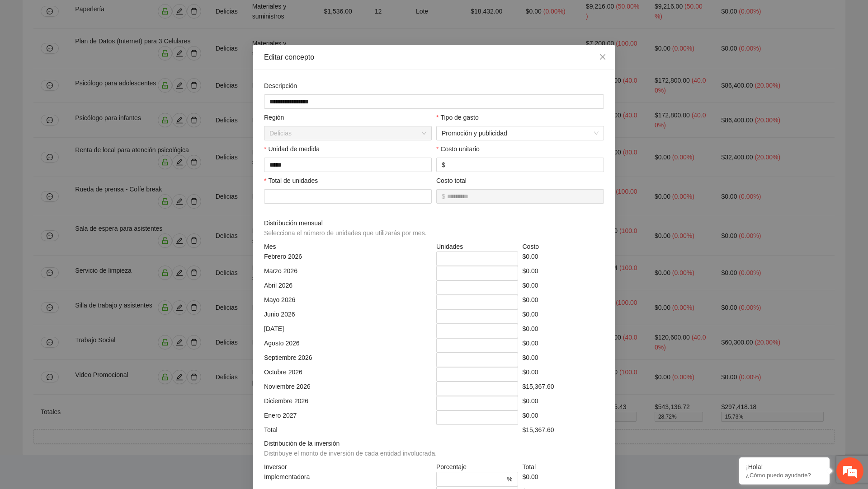 This screenshot has height=489, width=868. Describe the element at coordinates (347, 247) in the screenshot. I see `div: Mes` at that location.